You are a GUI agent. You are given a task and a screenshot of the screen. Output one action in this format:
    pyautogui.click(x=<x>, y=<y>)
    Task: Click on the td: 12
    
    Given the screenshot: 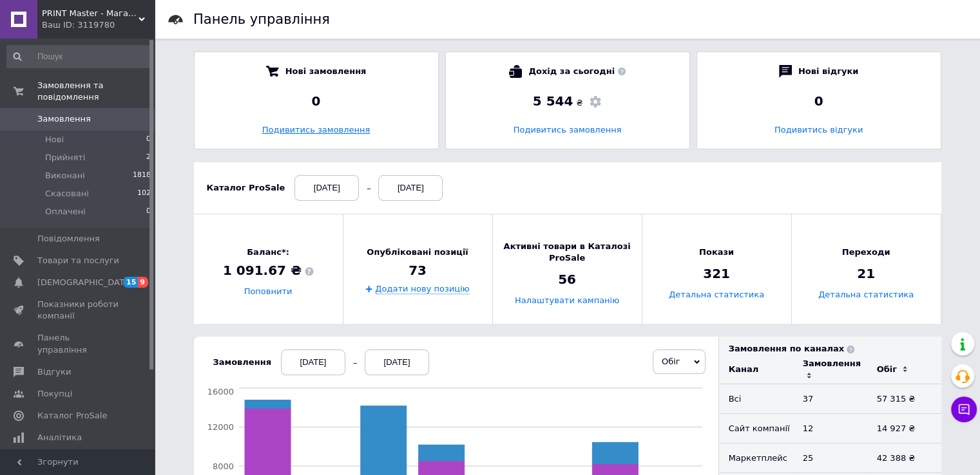 What is the action you would take?
    pyautogui.click(x=830, y=429)
    